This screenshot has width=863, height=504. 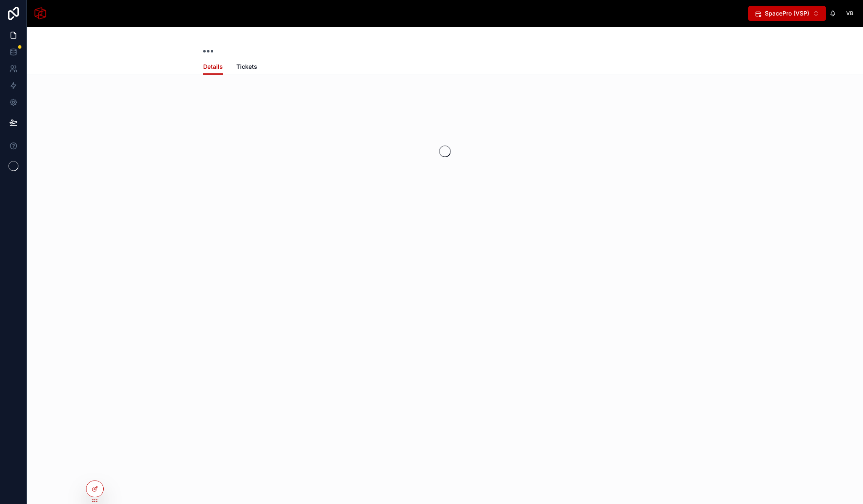 I want to click on div: scrollable content, so click(x=401, y=14).